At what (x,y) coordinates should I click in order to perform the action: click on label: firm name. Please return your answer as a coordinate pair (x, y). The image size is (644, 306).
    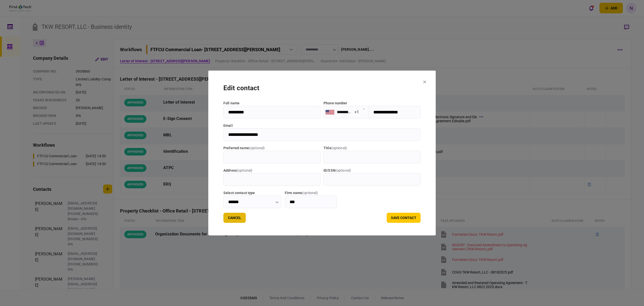
    Looking at the image, I should click on (311, 193).